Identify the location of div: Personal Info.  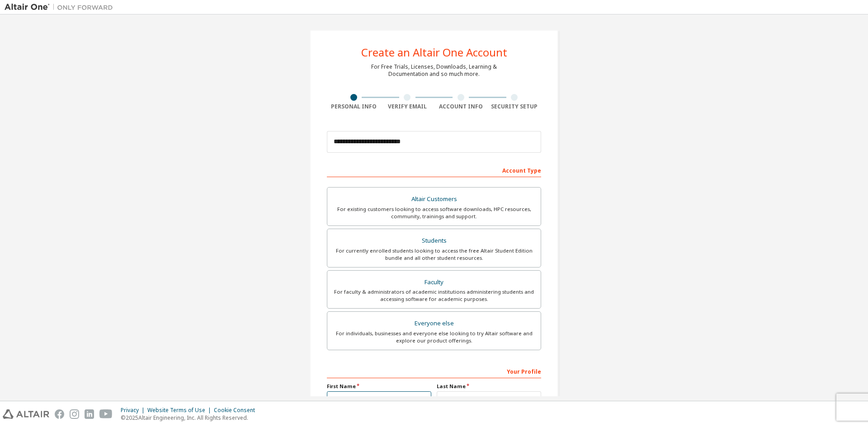
(353, 107).